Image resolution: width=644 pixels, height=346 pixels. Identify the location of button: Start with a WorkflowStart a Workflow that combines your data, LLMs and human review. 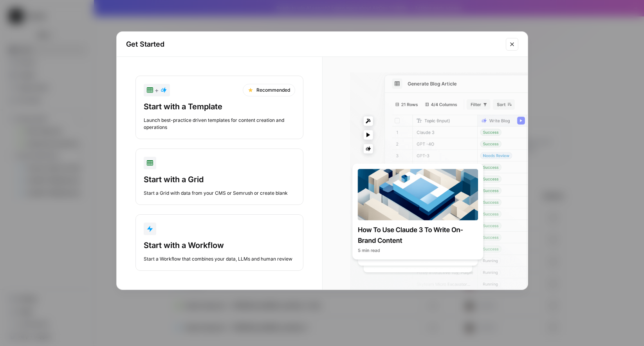
(219, 243).